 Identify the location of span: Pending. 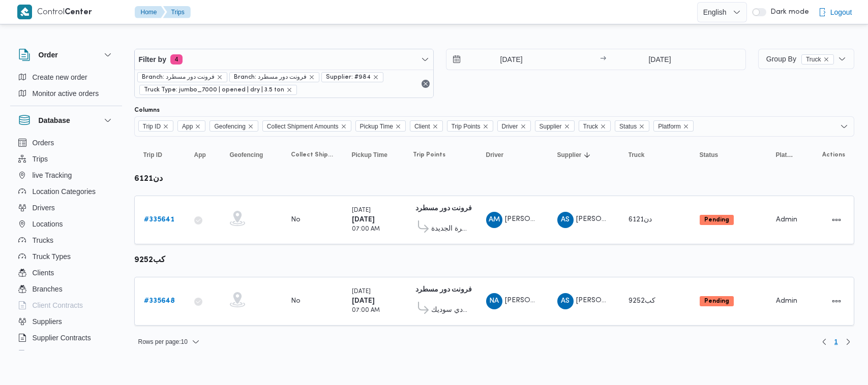
(717, 220).